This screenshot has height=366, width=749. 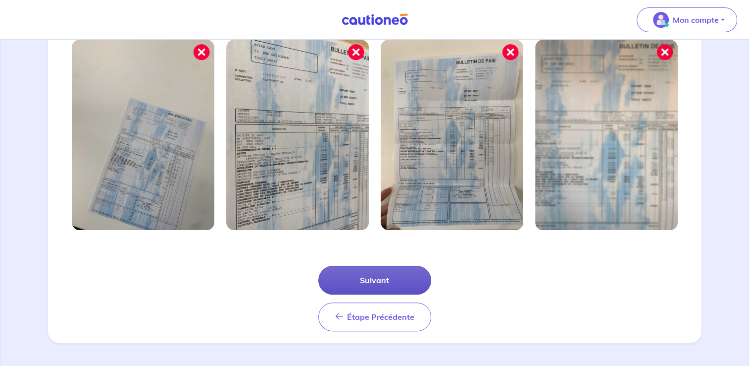 What do you see at coordinates (298, 135) in the screenshot?
I see `img: Image mal cadrée 2` at bounding box center [298, 135].